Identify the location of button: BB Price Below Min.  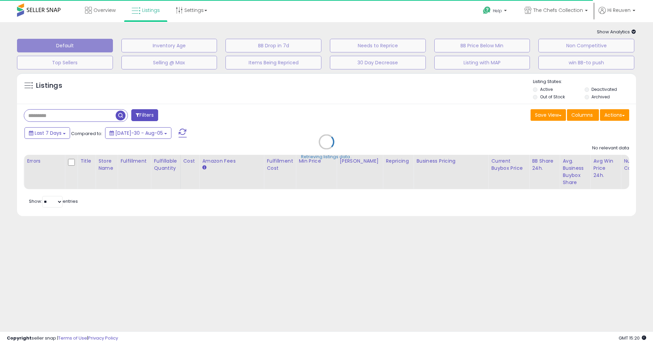
(482, 46).